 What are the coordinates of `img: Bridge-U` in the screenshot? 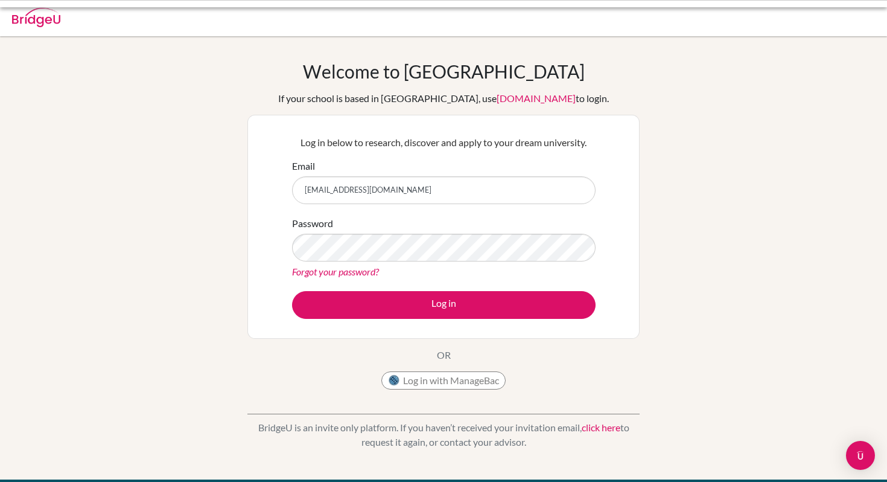 It's located at (36, 18).